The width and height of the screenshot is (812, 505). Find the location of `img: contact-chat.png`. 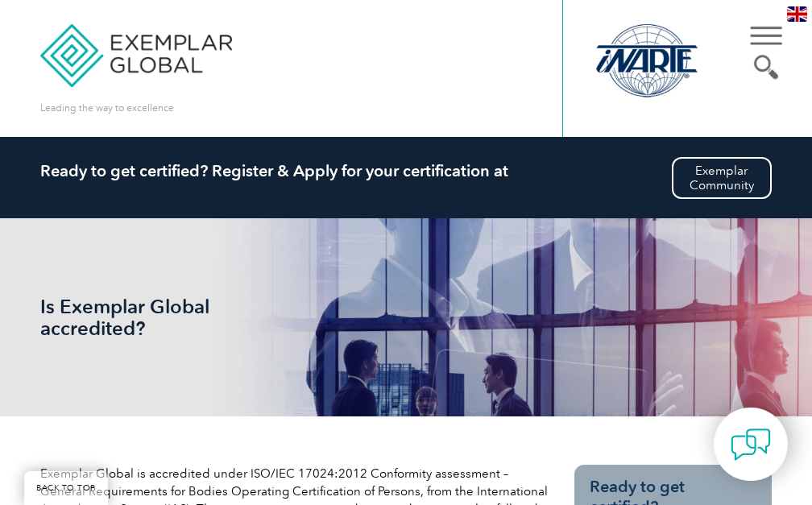

img: contact-chat.png is located at coordinates (751, 445).